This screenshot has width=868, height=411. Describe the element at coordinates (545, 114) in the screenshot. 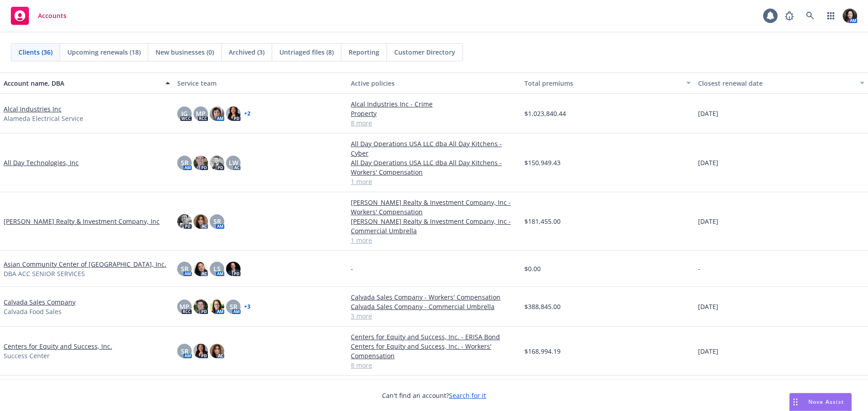

I see `span: $1,023,840.44` at that location.